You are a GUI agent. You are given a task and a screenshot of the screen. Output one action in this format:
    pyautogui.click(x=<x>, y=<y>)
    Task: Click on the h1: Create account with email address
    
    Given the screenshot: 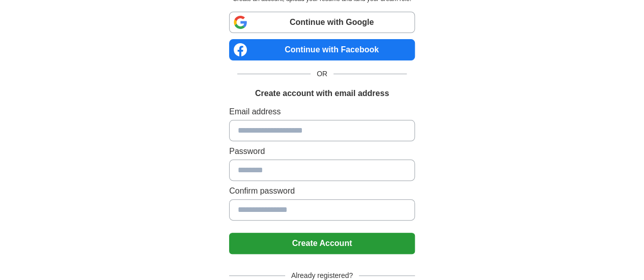 What is the action you would take?
    pyautogui.click(x=322, y=94)
    